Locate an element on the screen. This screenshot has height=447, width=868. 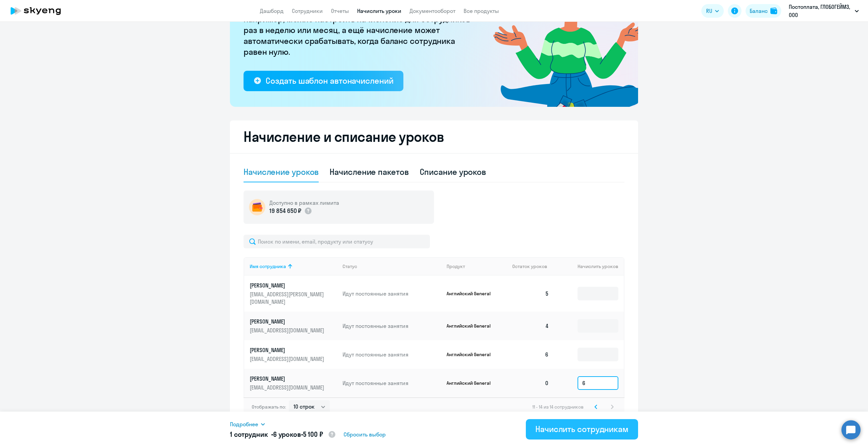
span: Сбросить выбор is located at coordinates (365, 434).